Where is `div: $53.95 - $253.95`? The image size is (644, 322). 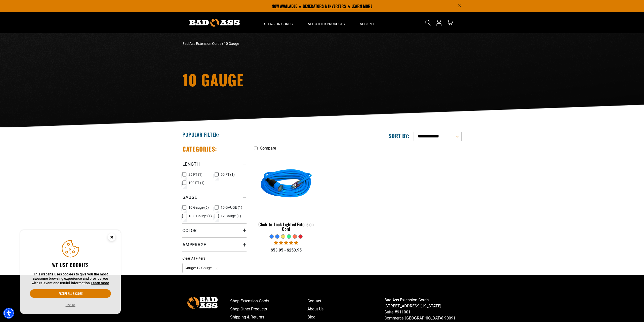
div: $53.95 - $253.95 is located at coordinates (286, 251).